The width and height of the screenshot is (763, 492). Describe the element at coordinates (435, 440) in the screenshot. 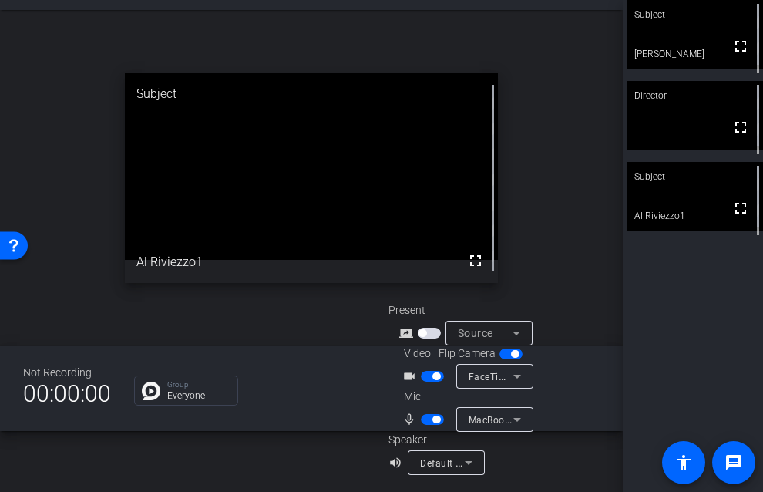

I see `div: Speaker` at that location.